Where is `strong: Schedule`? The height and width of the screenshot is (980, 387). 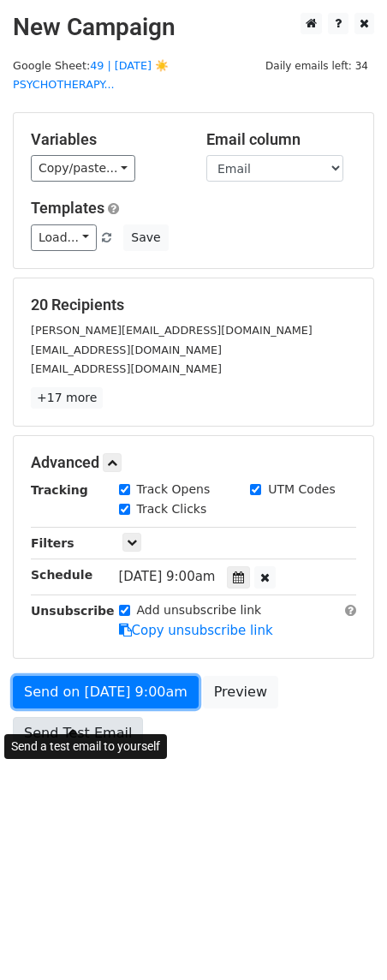
strong: Schedule is located at coordinates (62, 575).